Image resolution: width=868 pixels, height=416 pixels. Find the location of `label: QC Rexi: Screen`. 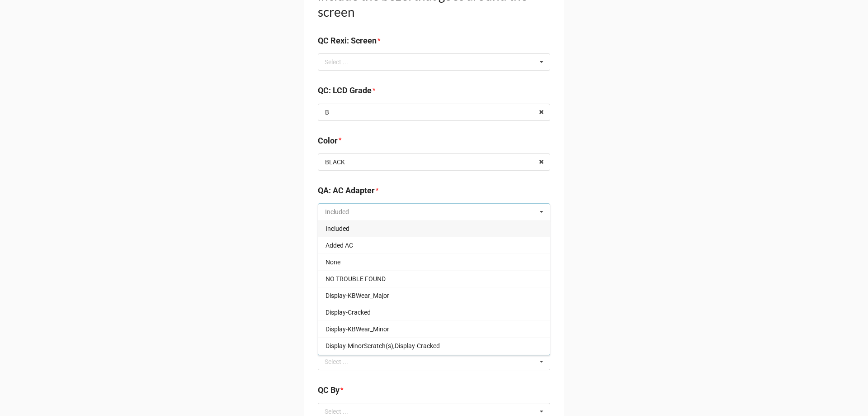

label: QC Rexi: Screen is located at coordinates (347, 40).